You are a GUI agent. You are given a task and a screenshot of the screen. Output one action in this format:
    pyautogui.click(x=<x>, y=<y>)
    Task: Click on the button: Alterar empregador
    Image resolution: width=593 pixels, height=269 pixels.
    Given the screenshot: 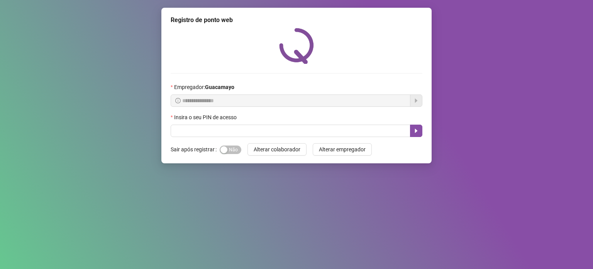 What is the action you would take?
    pyautogui.click(x=342, y=149)
    